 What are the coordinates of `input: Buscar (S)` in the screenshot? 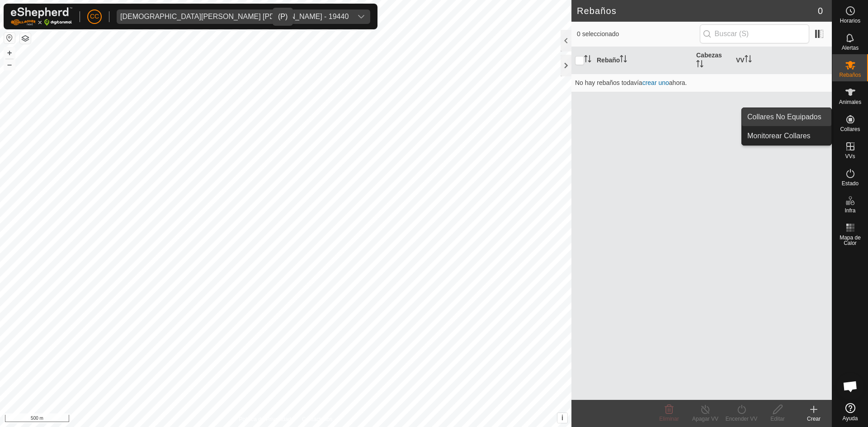 It's located at (755, 34).